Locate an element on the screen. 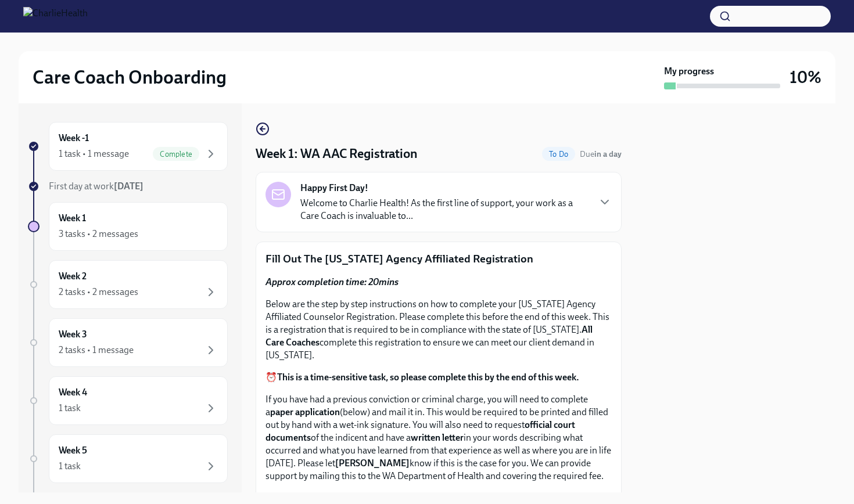 The width and height of the screenshot is (854, 504). strong: written letter is located at coordinates (437, 437).